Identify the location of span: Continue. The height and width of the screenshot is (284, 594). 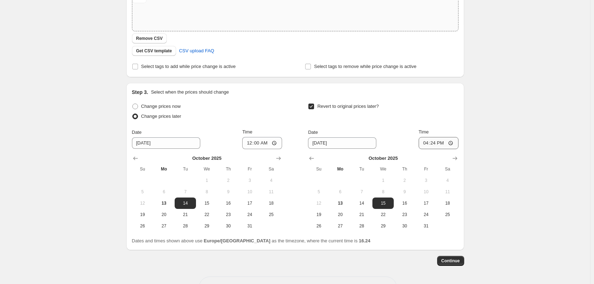
(451, 261).